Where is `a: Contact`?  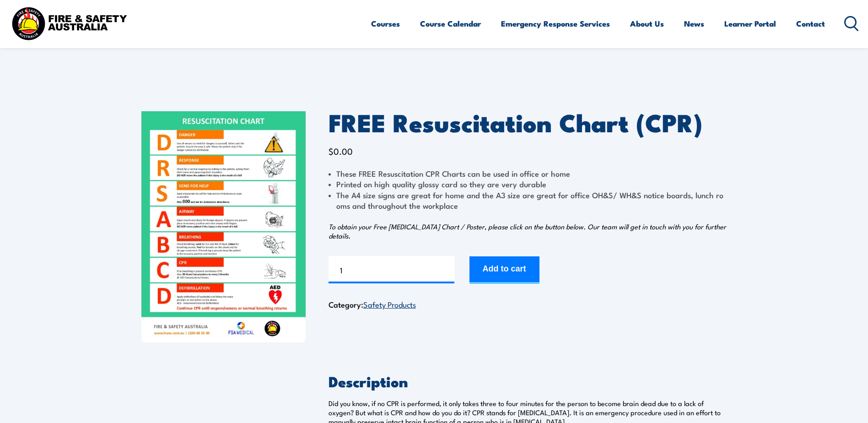
a: Contact is located at coordinates (810, 23).